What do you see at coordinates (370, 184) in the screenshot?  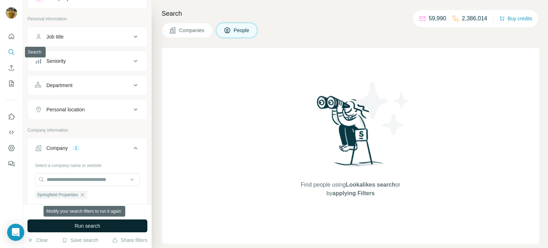 I see `span: Lookalikes search` at bounding box center [370, 184].